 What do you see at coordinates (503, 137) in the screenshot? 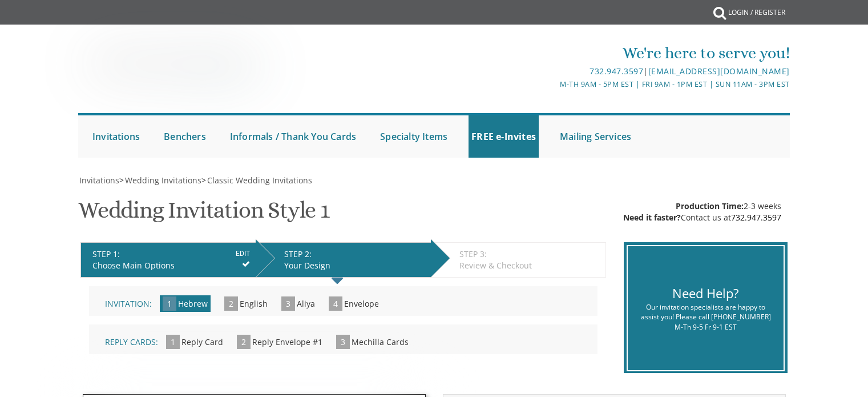
I see `a: FREE e-Invites` at bounding box center [503, 137].